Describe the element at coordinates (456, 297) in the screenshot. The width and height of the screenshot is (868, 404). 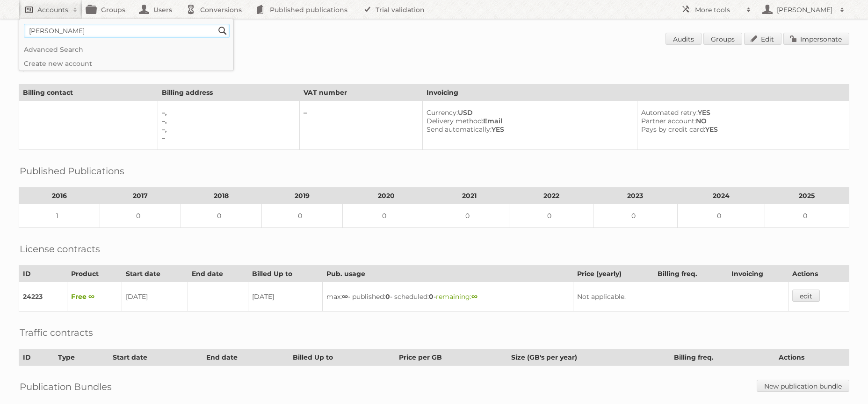
I see `span: remaining:` at that location.